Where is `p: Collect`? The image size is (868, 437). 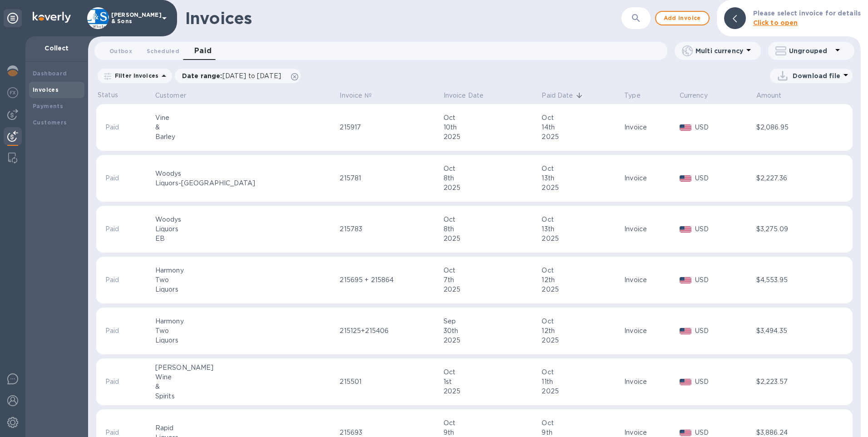
p: Collect is located at coordinates (57, 48).